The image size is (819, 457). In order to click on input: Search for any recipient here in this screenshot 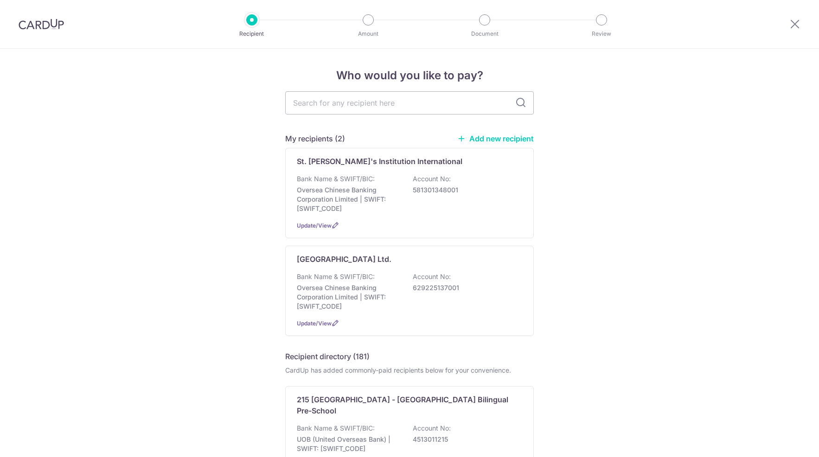, I will do `click(410, 103)`.